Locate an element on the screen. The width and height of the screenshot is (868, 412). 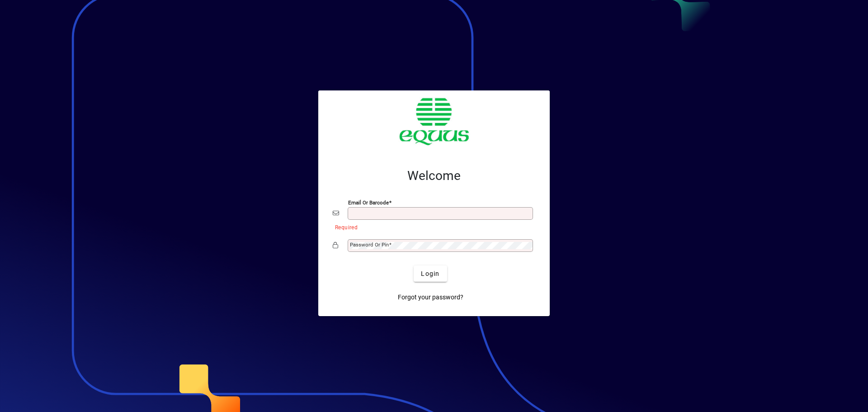
button: Login is located at coordinates (430, 274).